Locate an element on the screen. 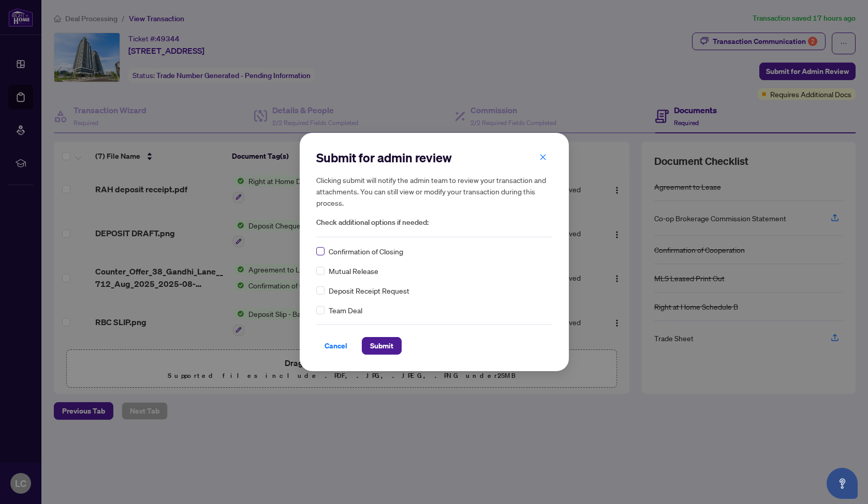 The image size is (868, 504). span: Deposit Receipt Request is located at coordinates (369, 290).